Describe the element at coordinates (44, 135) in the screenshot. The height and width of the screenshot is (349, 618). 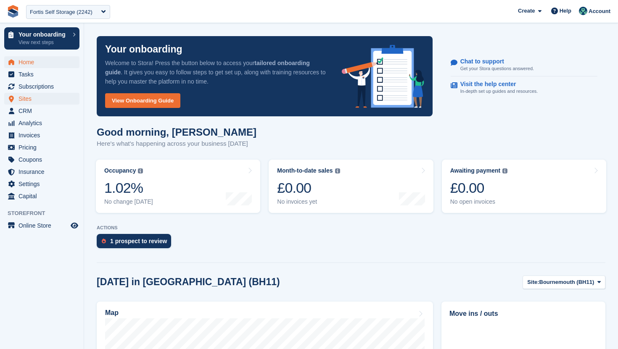
I see `span: Invoices` at that location.